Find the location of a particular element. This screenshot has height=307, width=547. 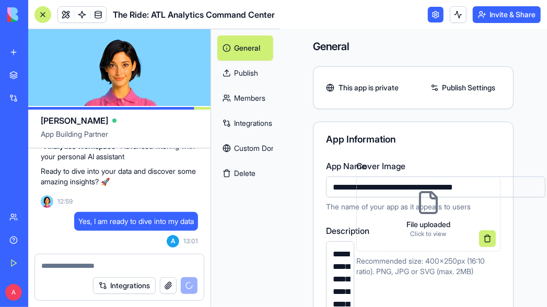

p: File uploaded is located at coordinates (428, 225).